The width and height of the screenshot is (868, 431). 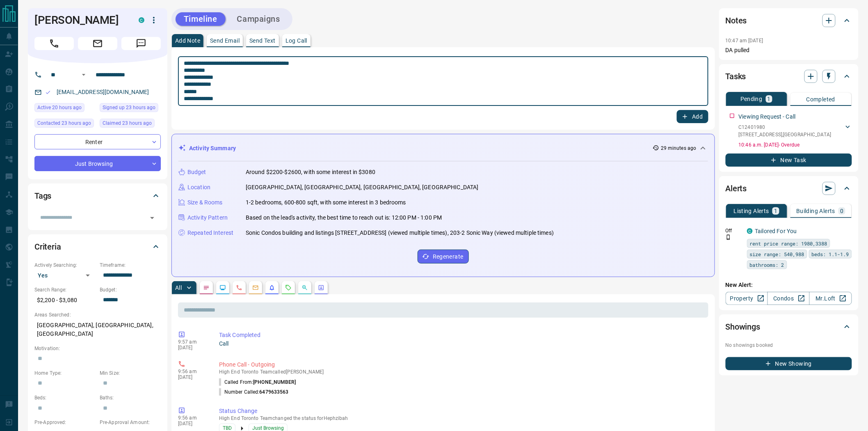 I want to click on a: Tailored For You, so click(x=776, y=231).